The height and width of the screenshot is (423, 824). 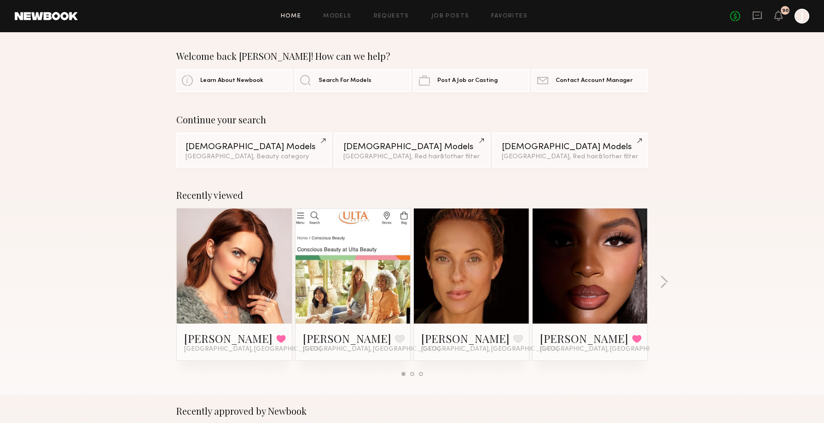 I want to click on div: Recently approved by Newbook, so click(x=412, y=411).